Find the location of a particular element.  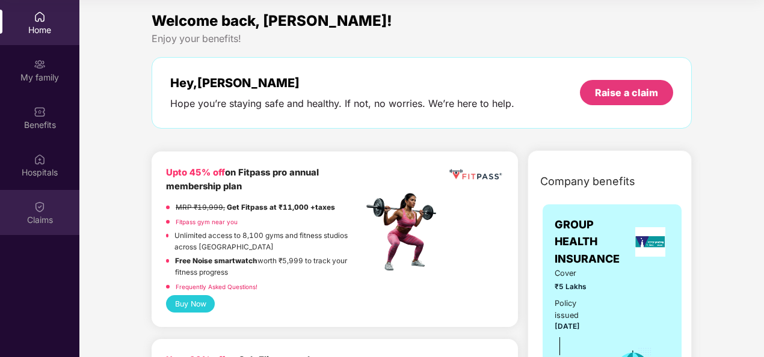

p: worth ₹5,999 to track your fitness progress is located at coordinates (269, 266).